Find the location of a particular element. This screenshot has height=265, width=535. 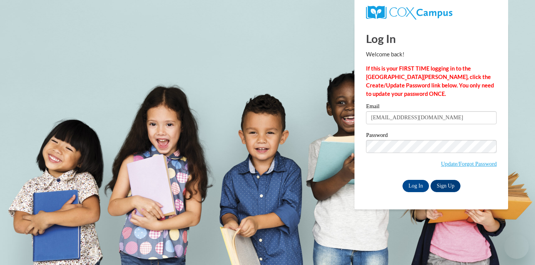

h1: Log In is located at coordinates (431, 38).